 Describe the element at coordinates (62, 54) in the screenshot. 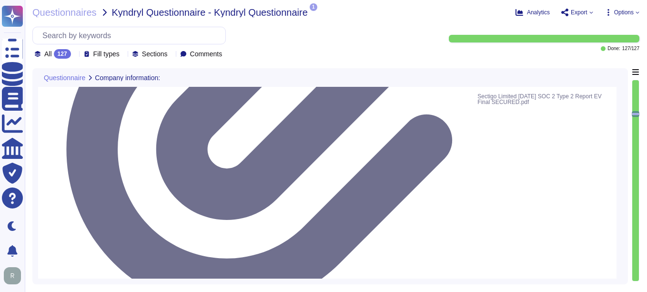

I see `div: 127` at that location.